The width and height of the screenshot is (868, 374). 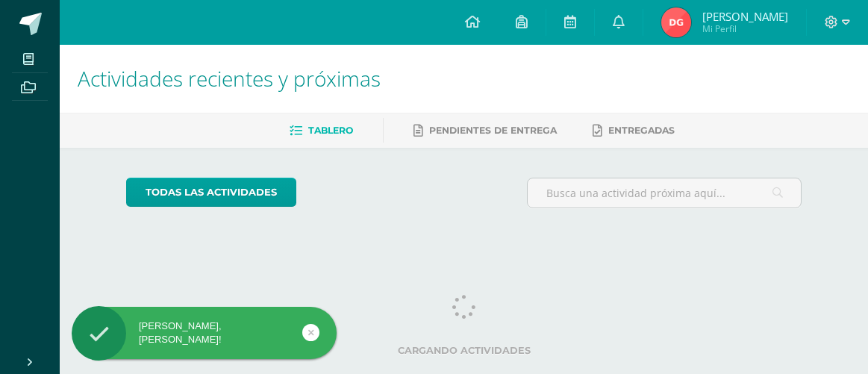 What do you see at coordinates (330, 130) in the screenshot?
I see `span: Tablero` at bounding box center [330, 130].